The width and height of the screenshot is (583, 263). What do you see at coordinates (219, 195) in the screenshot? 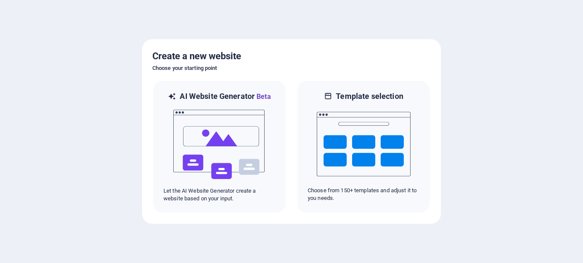
I see `p: Let the AI Website Generator create a website based on your input.` at bounding box center [219, 195].